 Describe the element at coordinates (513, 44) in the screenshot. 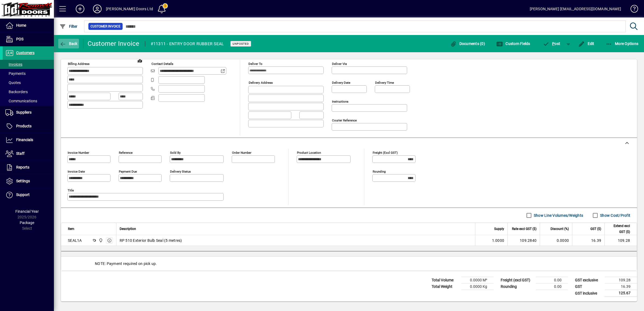

I see `button: Custom Fields` at that location.